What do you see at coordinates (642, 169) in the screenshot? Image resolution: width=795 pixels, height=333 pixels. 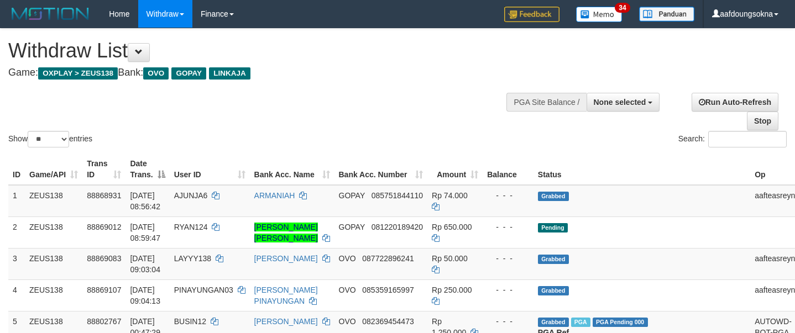 I see `th: Status` at bounding box center [642, 169].